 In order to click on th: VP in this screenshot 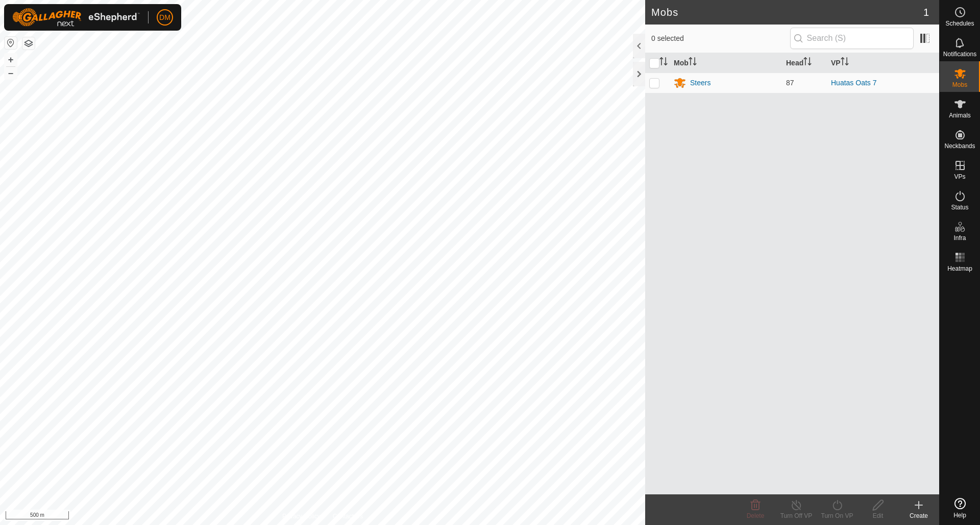, I will do `click(883, 63)`.